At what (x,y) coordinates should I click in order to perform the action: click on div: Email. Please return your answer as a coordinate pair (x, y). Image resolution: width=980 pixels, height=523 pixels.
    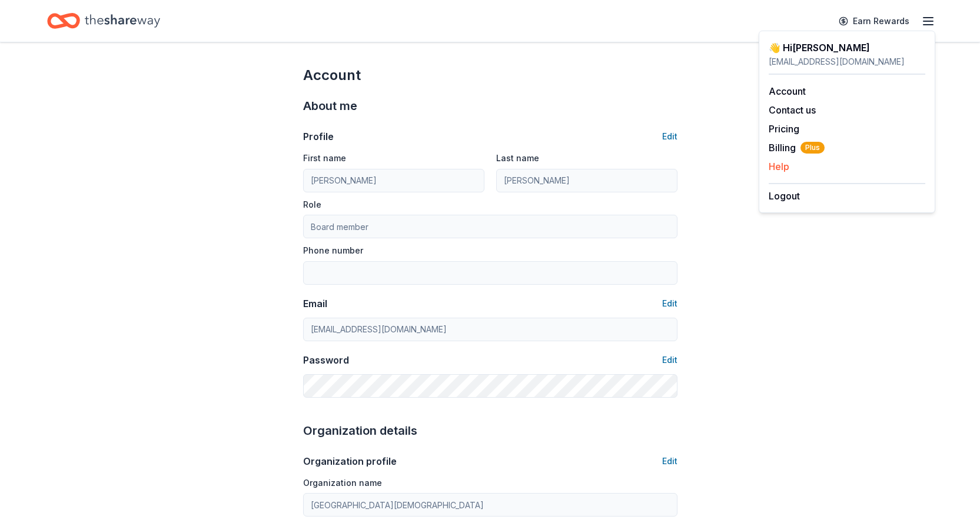
    Looking at the image, I should click on (315, 304).